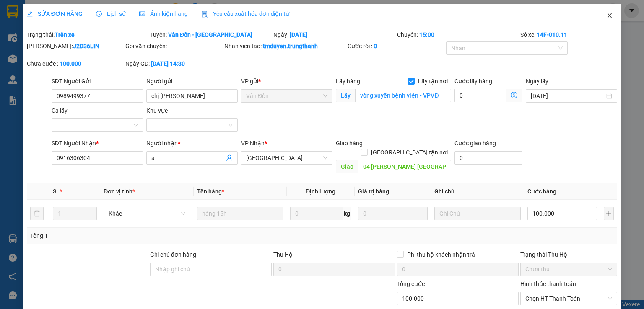 The height and width of the screenshot is (309, 644). Describe the element at coordinates (349, 143) in the screenshot. I see `span: Giao hàng` at that location.